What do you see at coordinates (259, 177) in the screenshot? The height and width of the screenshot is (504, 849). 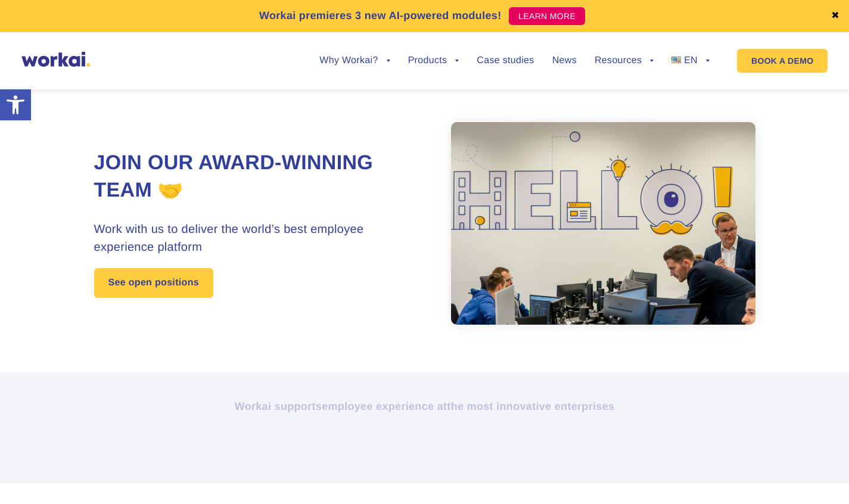 I see `h1: Join our award-winning team 🤝` at bounding box center [259, 177].